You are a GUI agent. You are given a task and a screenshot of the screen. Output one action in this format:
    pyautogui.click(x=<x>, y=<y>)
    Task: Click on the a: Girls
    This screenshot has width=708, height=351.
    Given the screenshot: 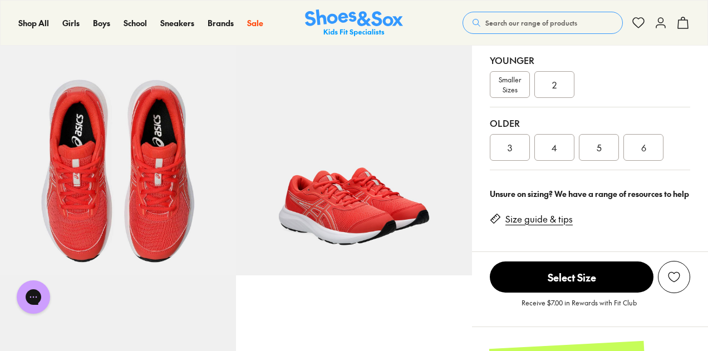 What is the action you would take?
    pyautogui.click(x=71, y=23)
    